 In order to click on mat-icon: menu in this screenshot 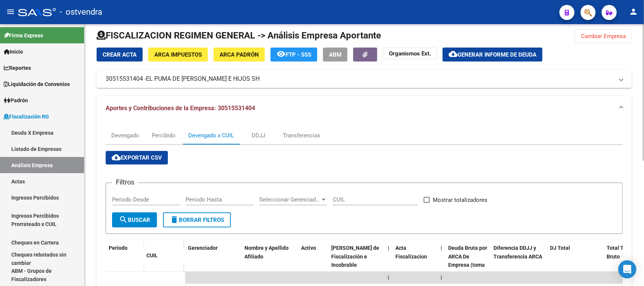, I will do `click(11, 12)`.